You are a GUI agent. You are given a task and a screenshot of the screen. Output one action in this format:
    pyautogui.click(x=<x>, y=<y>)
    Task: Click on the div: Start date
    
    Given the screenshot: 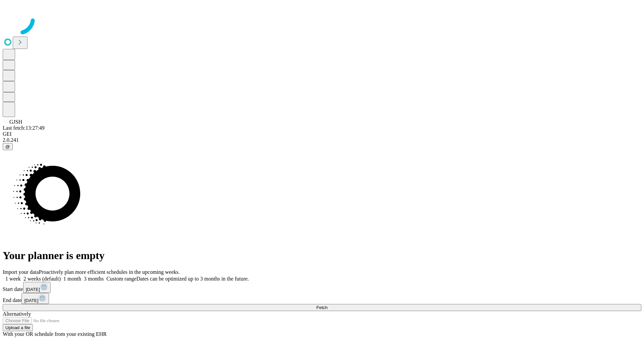 What is the action you would take?
    pyautogui.click(x=322, y=287)
    